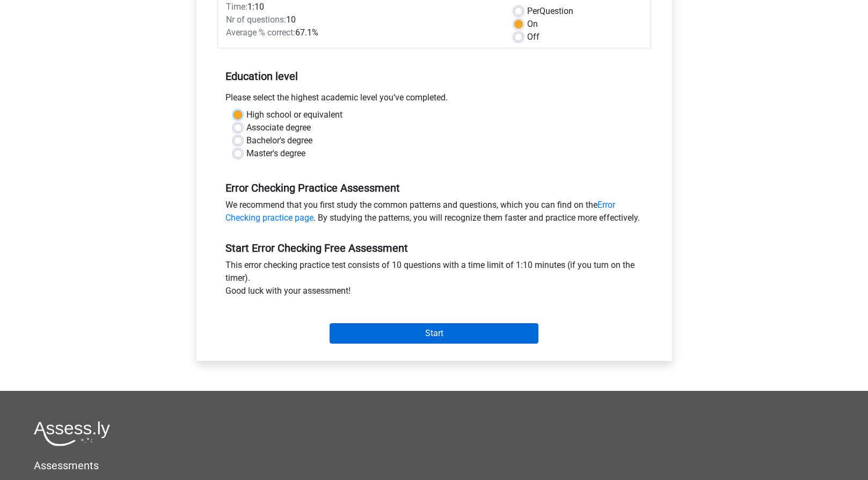 The image size is (868, 480). I want to click on label: Master's degree, so click(276, 153).